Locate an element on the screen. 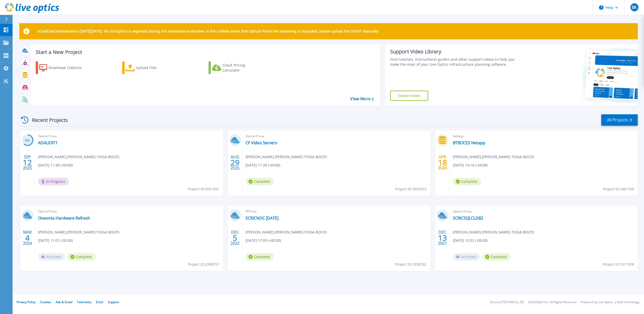 This screenshot has width=644, height=314. span: Project ID: 3033553 is located at coordinates (411, 189).